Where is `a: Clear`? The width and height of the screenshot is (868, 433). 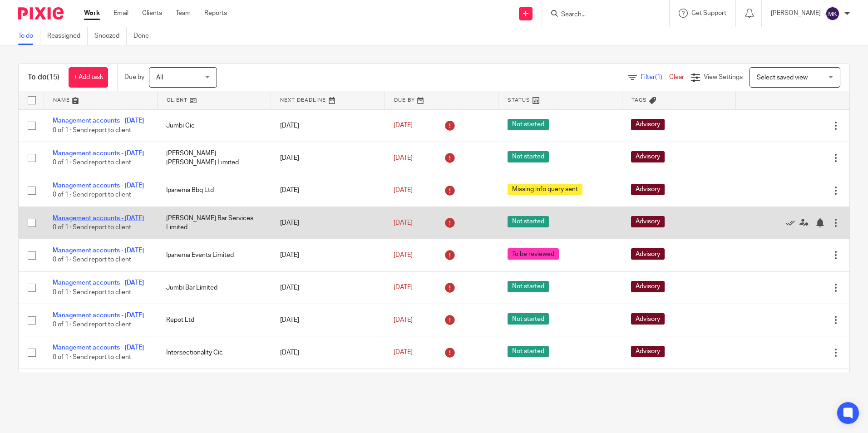
a: Clear is located at coordinates (676, 77).